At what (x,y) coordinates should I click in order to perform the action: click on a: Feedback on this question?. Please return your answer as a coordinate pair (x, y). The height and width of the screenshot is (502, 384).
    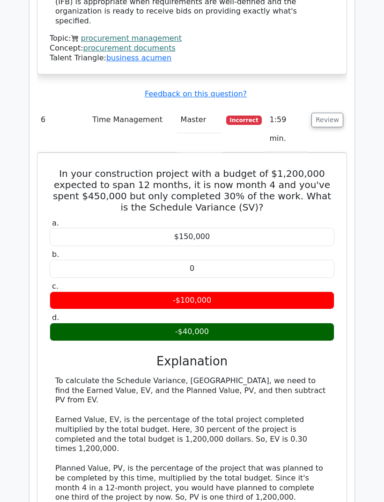
    Looking at the image, I should click on (196, 94).